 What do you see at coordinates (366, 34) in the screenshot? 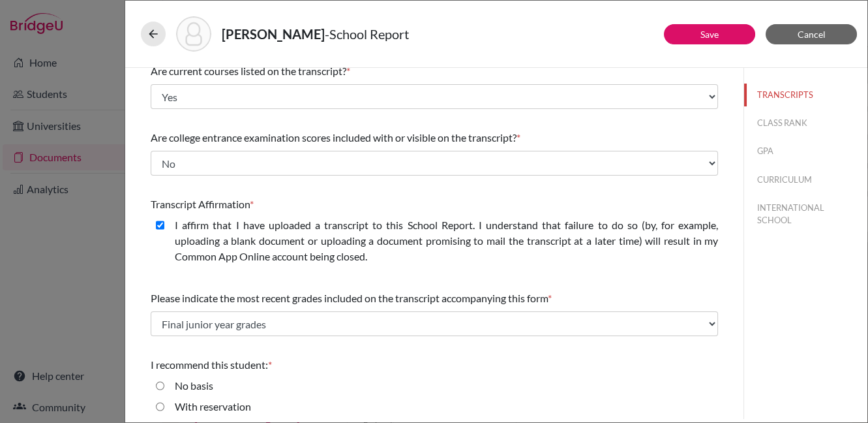
I see `span: - School Report` at bounding box center [366, 34].